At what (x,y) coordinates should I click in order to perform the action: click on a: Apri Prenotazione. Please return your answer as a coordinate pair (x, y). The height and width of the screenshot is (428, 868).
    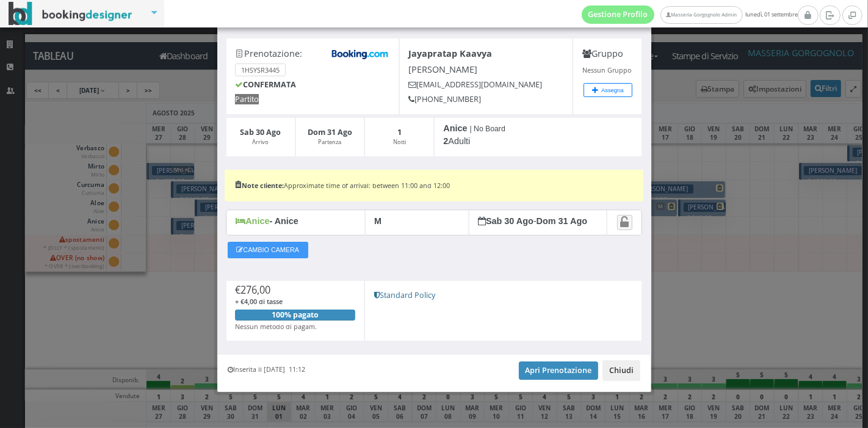
    Looking at the image, I should click on (559, 371).